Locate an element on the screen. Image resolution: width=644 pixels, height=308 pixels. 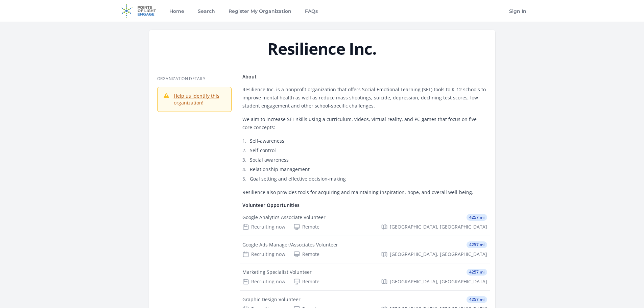
li: Self-control is located at coordinates (365, 151).